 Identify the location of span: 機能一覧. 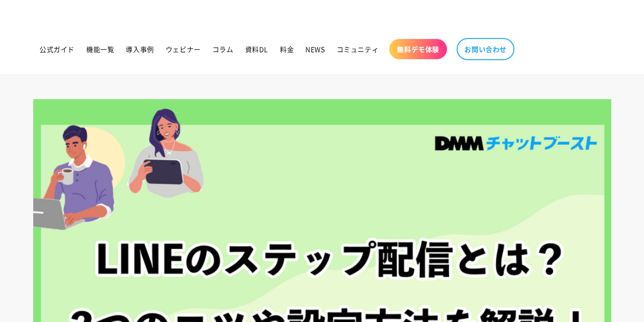
(100, 49).